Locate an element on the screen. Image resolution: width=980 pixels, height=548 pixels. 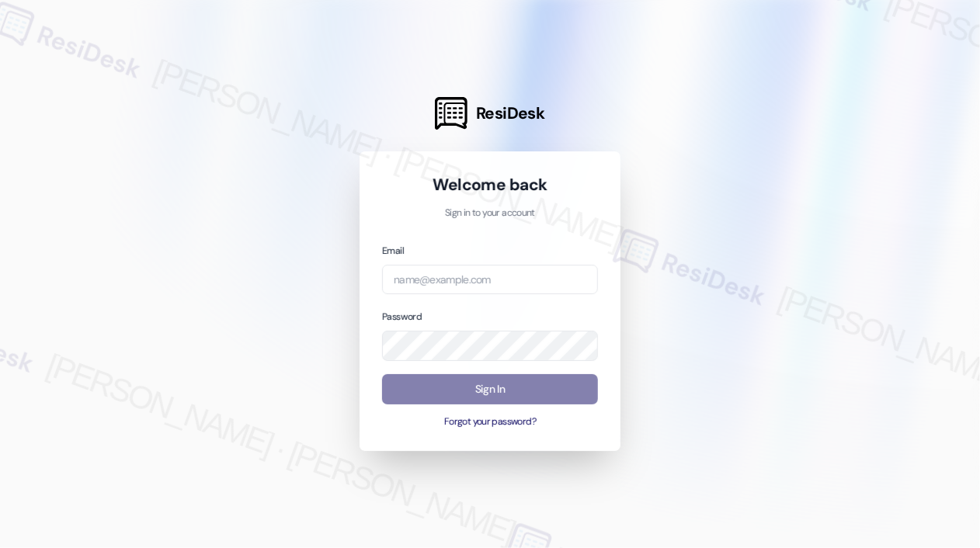
button: Forgot your password? is located at coordinates (490, 422).